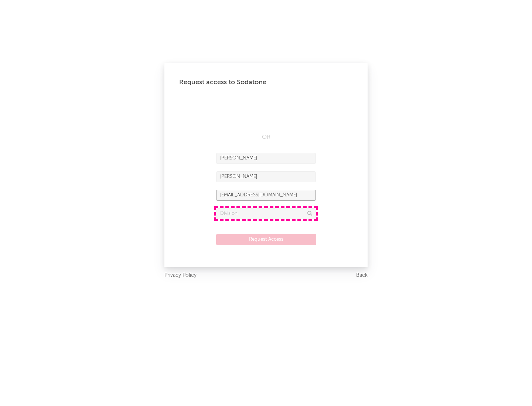  What do you see at coordinates (266, 214) in the screenshot?
I see `input: Division` at bounding box center [266, 214].